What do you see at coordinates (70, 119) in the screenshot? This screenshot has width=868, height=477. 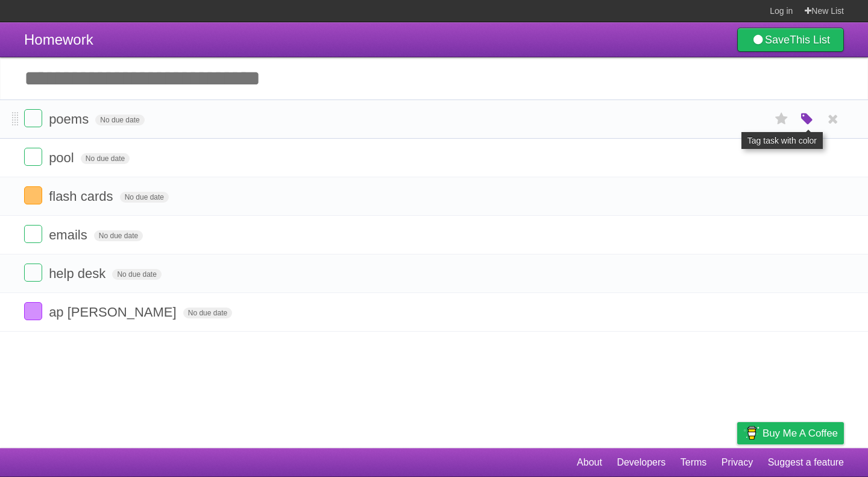 I see `span: poems` at bounding box center [70, 119].